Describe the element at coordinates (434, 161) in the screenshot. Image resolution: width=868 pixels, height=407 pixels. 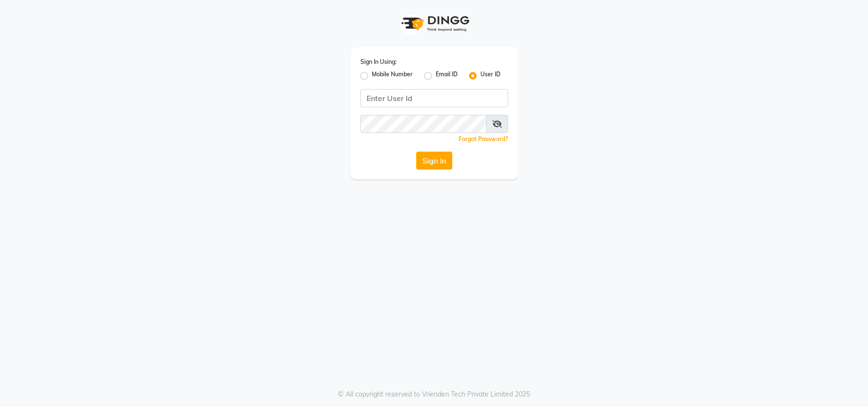
I see `button: Sign In` at that location.